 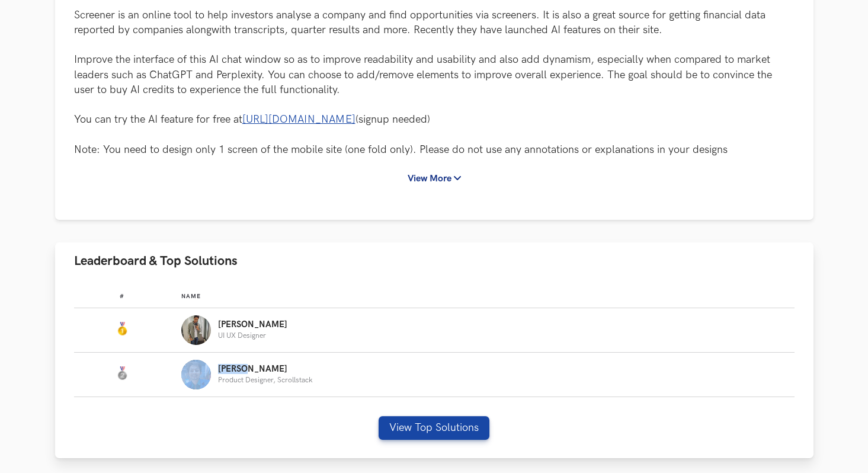 What do you see at coordinates (191, 296) in the screenshot?
I see `span: Name` at bounding box center [191, 296].